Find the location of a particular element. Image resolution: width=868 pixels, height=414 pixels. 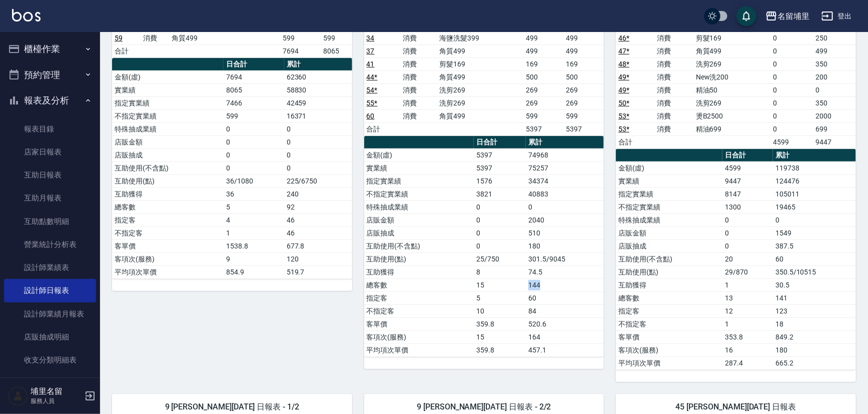

td: 74968 is located at coordinates (565, 155).